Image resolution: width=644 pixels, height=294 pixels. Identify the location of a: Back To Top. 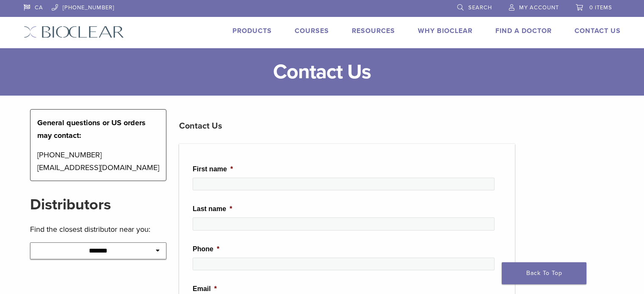
(545, 274).